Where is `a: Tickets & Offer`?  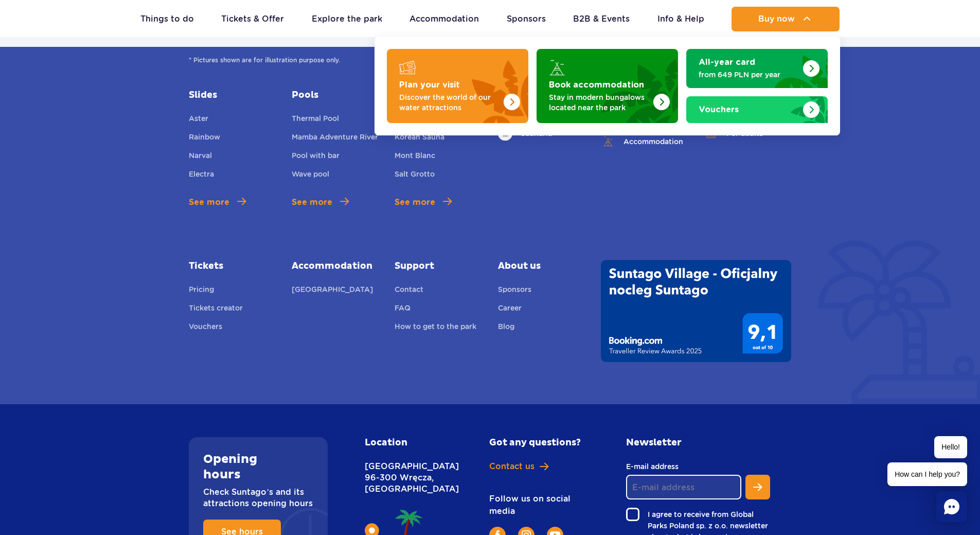 a: Tickets & Offer is located at coordinates (253, 19).